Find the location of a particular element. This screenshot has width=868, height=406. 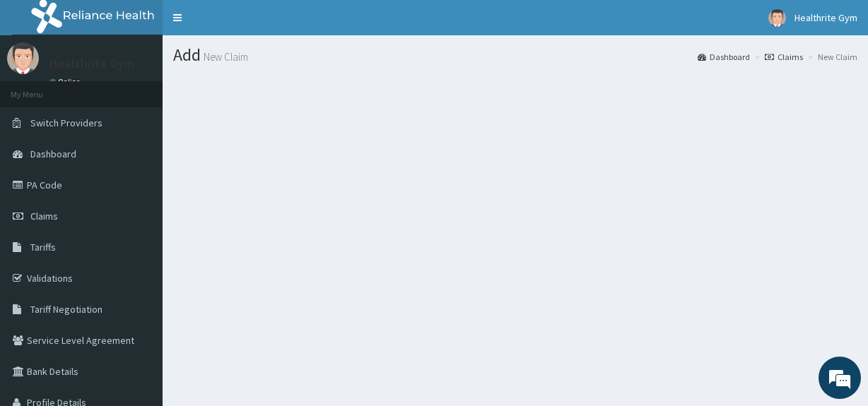

a: Dashboard is located at coordinates (724, 56).